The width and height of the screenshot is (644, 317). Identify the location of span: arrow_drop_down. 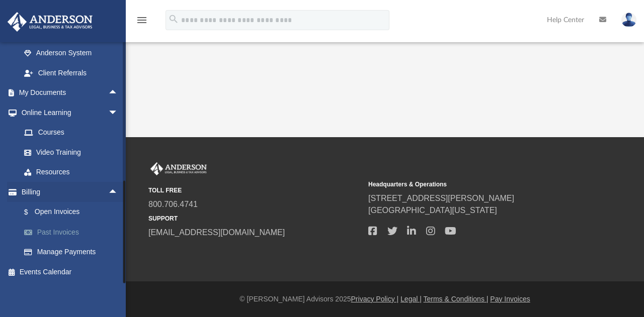
(118, 112).